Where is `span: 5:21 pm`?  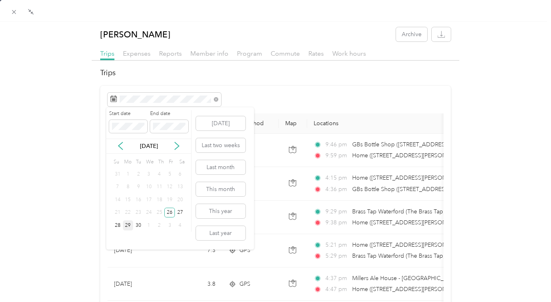
span: 5:21 pm is located at coordinates (337, 245).